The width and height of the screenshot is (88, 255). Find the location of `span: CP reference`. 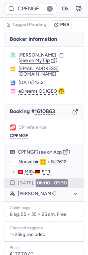

span: CP reference is located at coordinates (32, 128).